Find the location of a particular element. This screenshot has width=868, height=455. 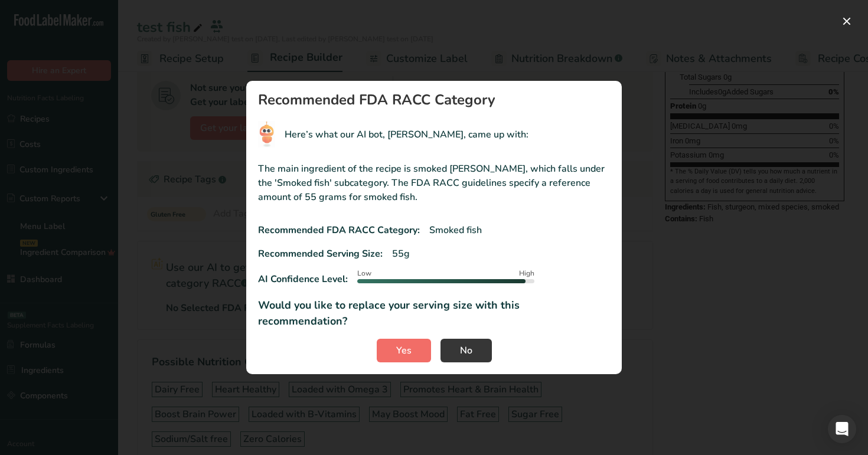

img: RIA AI Bot is located at coordinates (266, 134).